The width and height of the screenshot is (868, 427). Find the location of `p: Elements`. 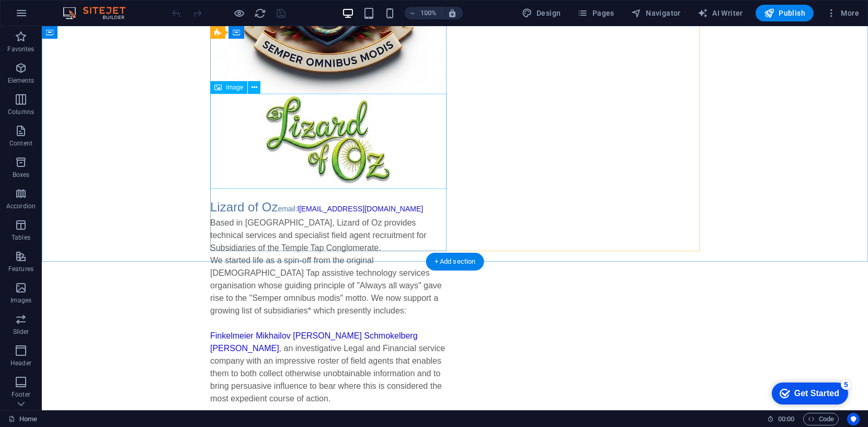

p: Elements is located at coordinates (21, 80).